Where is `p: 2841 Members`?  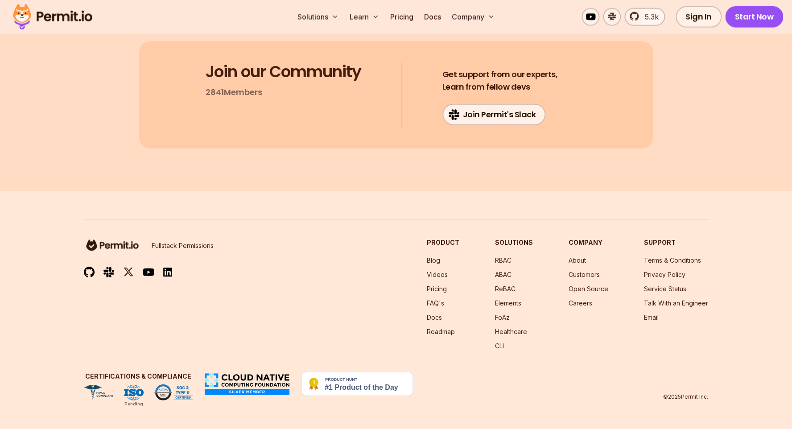 p: 2841 Members is located at coordinates (234, 92).